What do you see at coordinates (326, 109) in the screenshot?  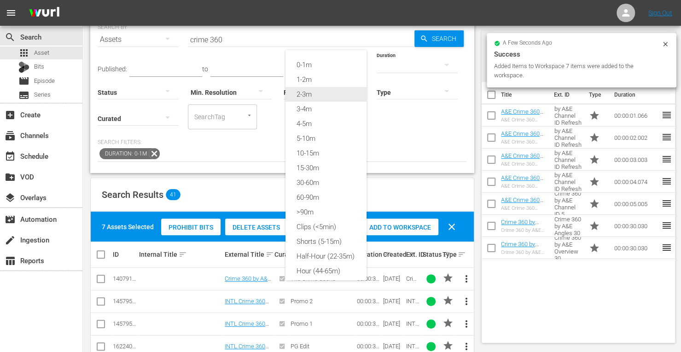 I see `div: 3-4m` at bounding box center [326, 109].